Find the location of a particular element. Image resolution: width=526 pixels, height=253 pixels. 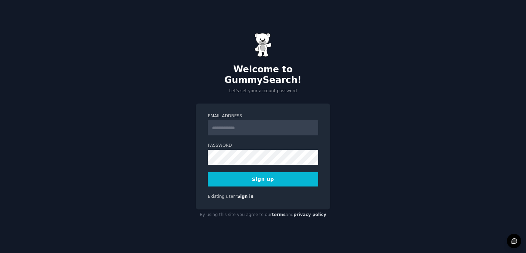

a: privacy policy is located at coordinates (310, 214).